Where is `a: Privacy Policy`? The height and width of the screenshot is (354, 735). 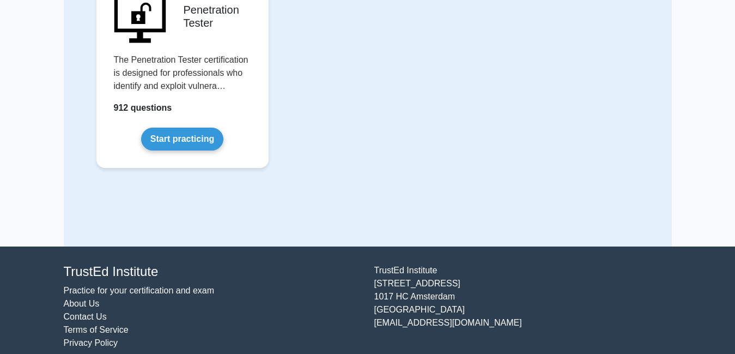
a: Privacy Policy is located at coordinates (91, 342).